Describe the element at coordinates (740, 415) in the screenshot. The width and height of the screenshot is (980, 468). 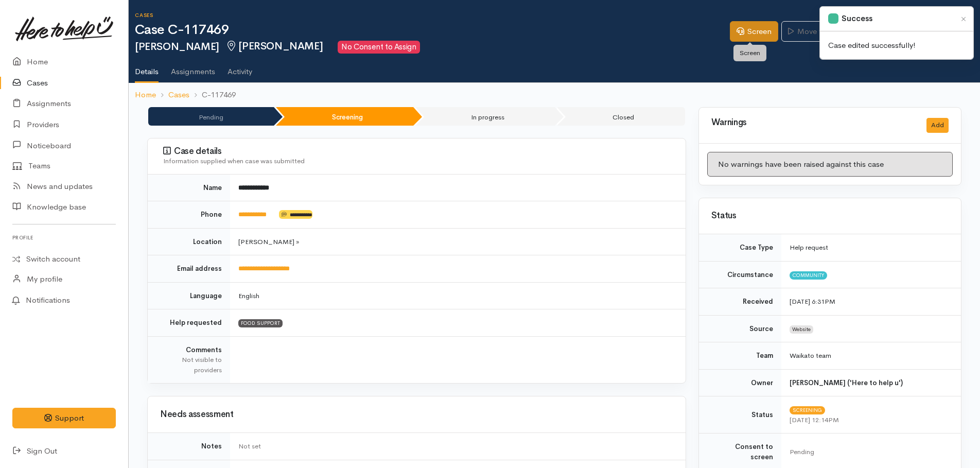
I see `td: Status` at that location.